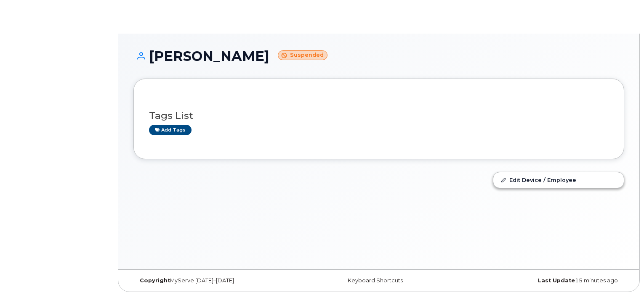 Image resolution: width=644 pixels, height=292 pixels. Describe the element at coordinates (559, 180) in the screenshot. I see `a: Edit Device / Employee` at that location.